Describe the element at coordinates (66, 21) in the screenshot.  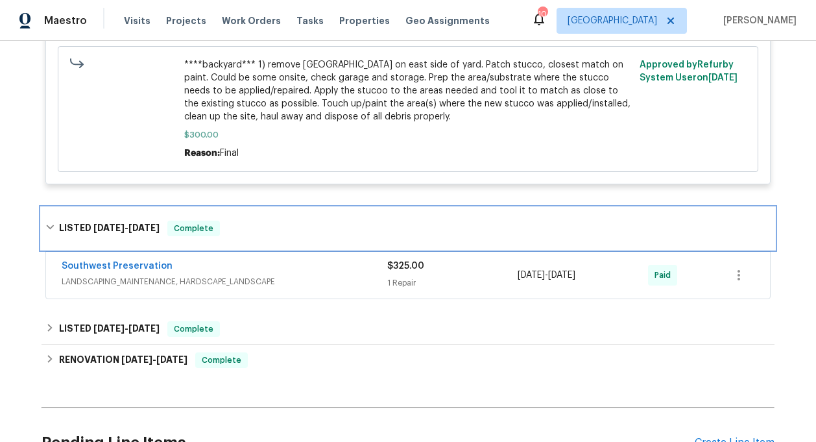
I see `span: Maestro` at that location.